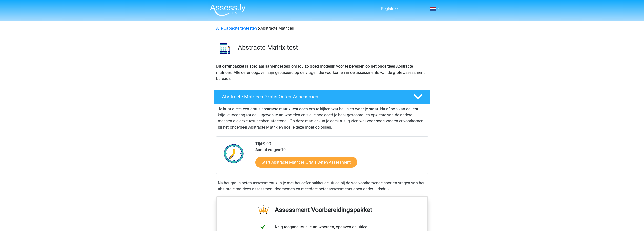 The image size is (644, 231). Describe the element at coordinates (322, 186) in the screenshot. I see `div: Na het gratis oefen assessment kun je met het oefenpakket de uitleg bij de veelvoorkomende soorte...` at that location.